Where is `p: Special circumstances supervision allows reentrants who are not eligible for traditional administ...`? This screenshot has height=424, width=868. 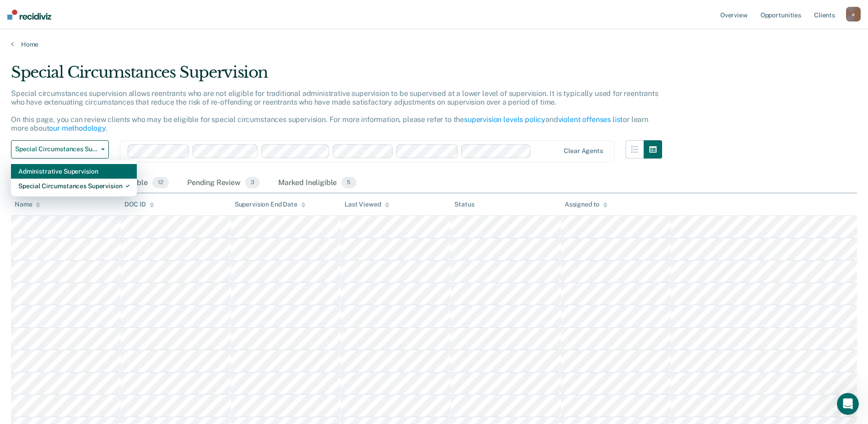
p: Special circumstances supervision allows reentrants who are not eligible for traditional administ... is located at coordinates (335, 111).